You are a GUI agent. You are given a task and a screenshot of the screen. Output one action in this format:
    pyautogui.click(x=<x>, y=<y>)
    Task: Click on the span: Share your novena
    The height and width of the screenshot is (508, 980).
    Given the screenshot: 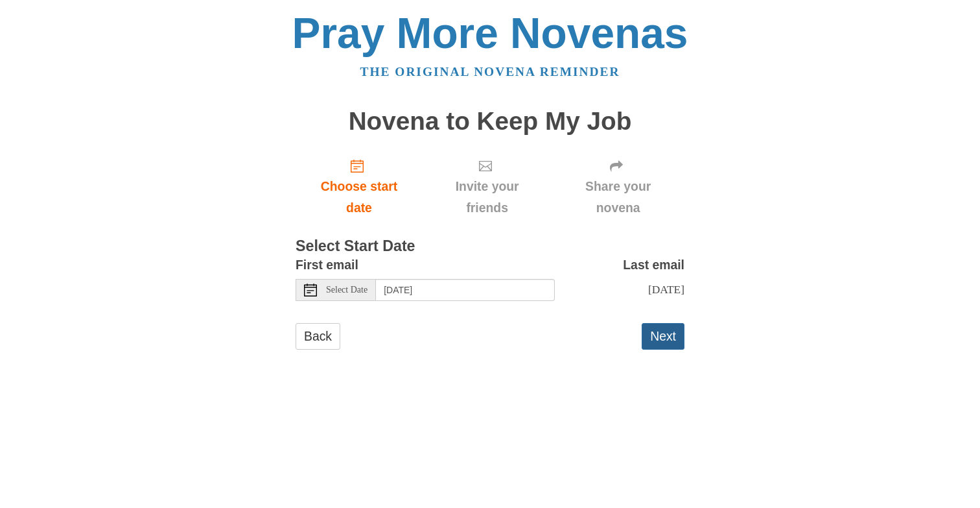 What is the action you would take?
    pyautogui.click(x=618, y=197)
    